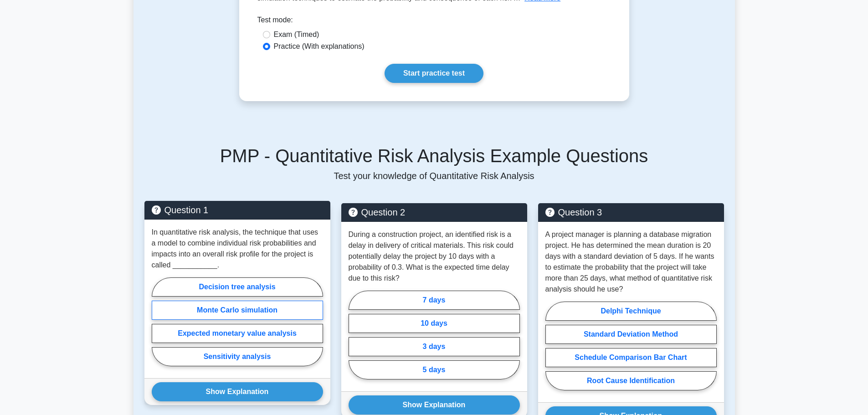  Describe the element at coordinates (434, 156) in the screenshot. I see `h5: PMP - Quantitative Risk Analysis Example Questions` at that location.